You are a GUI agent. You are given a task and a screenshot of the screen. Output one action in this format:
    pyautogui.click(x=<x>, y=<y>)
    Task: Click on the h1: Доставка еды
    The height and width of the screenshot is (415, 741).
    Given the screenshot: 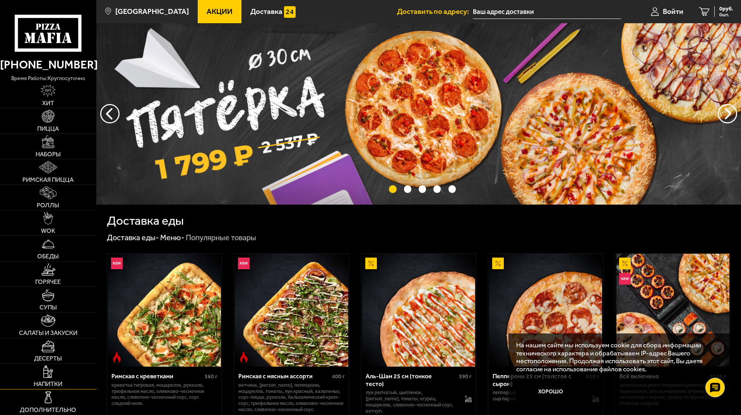 What is the action you would take?
    pyautogui.click(x=145, y=221)
    